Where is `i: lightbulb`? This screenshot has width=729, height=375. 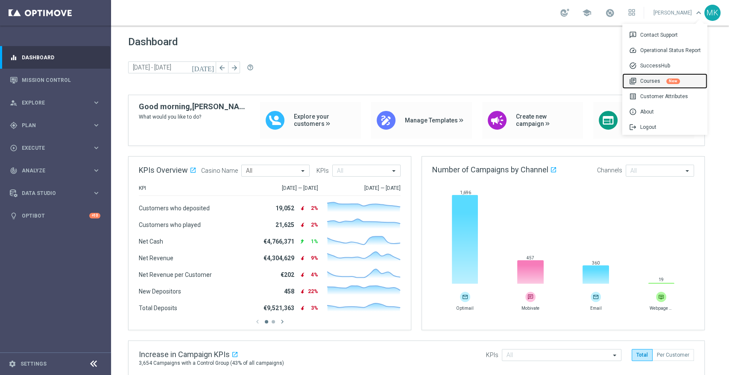 i: lightbulb is located at coordinates (14, 216).